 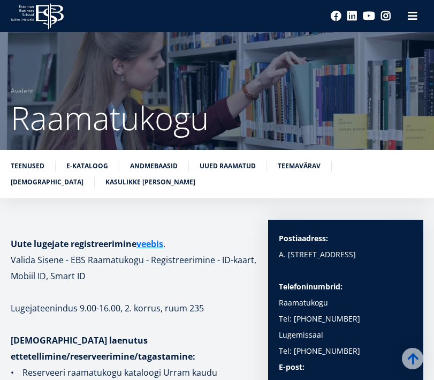 What do you see at coordinates (110, 118) in the screenshot?
I see `span: Raamatukogu` at bounding box center [110, 118].